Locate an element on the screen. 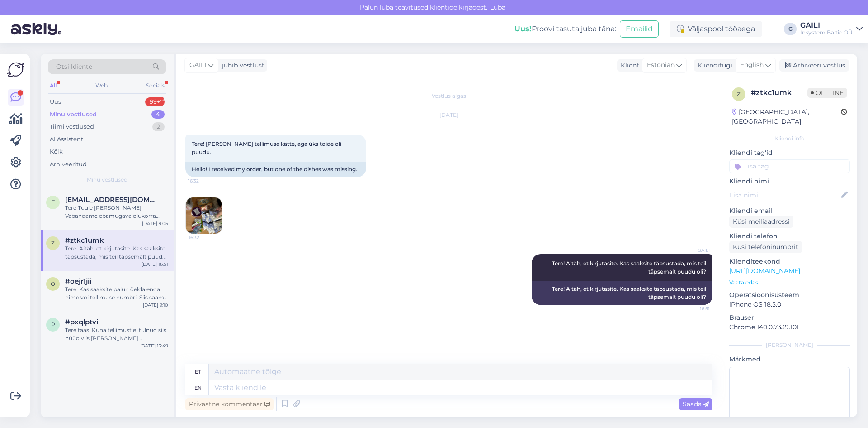 The image size is (868, 428). div: juhib vestlust is located at coordinates (242, 65).